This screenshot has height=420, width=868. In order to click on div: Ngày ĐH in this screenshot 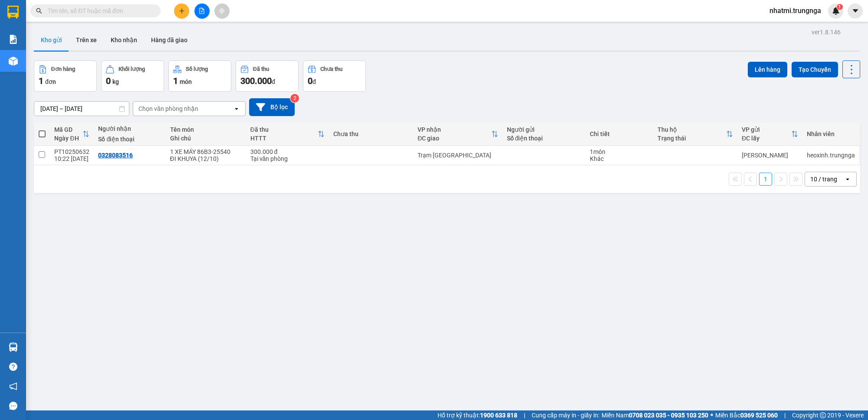, I will do `click(68, 138)`.